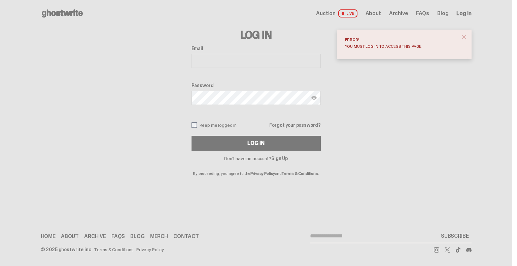  Describe the element at coordinates (48, 237) in the screenshot. I see `a: Home` at that location.